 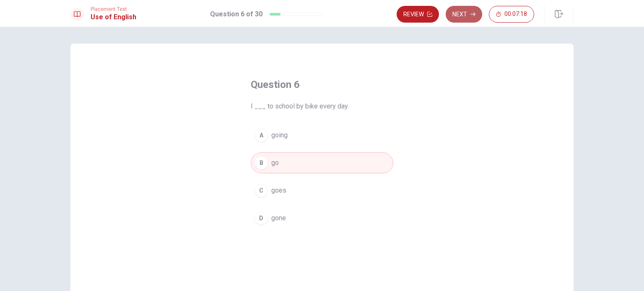 I want to click on button: Review, so click(x=417, y=14).